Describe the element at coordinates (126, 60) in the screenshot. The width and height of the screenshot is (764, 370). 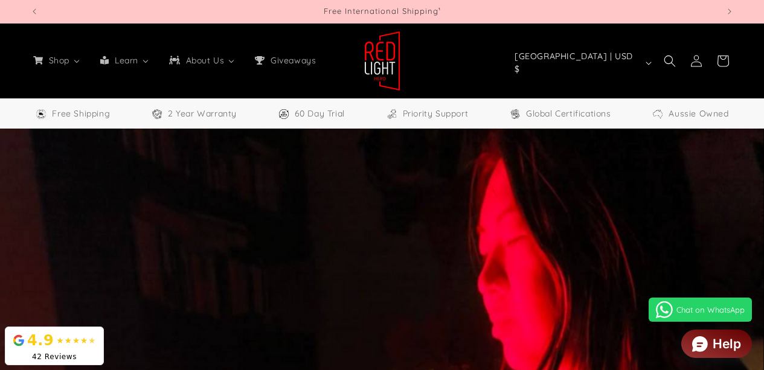
I see `span: Learn` at that location.